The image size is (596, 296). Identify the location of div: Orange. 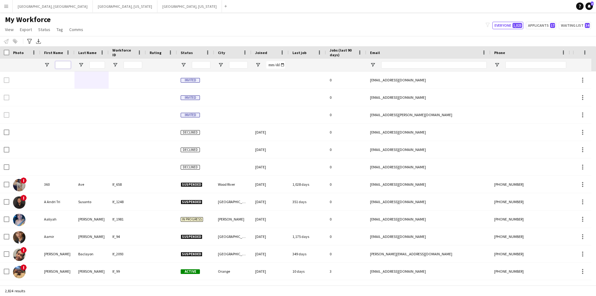
(233, 271).